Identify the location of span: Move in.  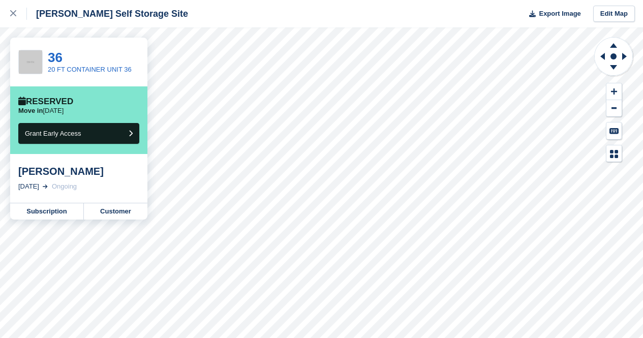
(30, 110).